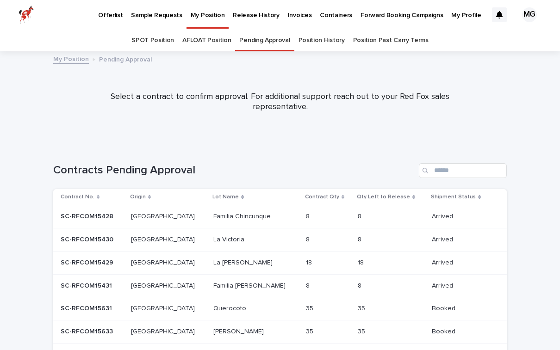 This screenshot has height=350, width=560. What do you see at coordinates (125, 59) in the screenshot?
I see `p: Pending Approval` at bounding box center [125, 59].